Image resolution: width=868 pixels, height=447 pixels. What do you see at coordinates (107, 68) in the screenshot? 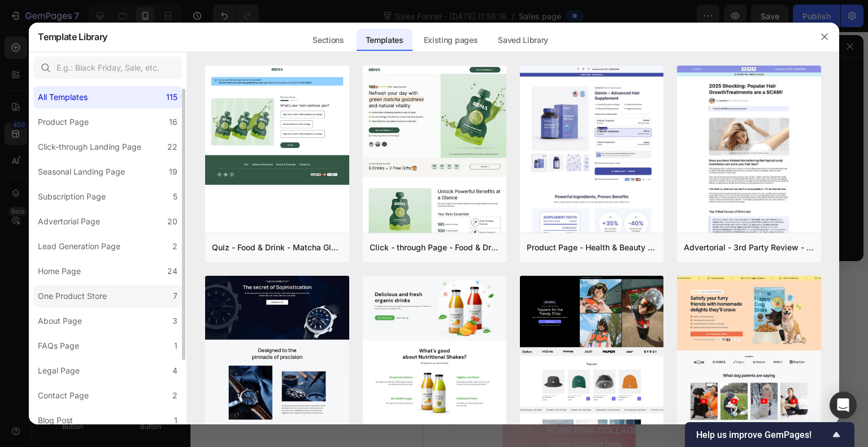
I see `input: E.g.: Black Friday, Sale, etc.` at bounding box center [107, 68].